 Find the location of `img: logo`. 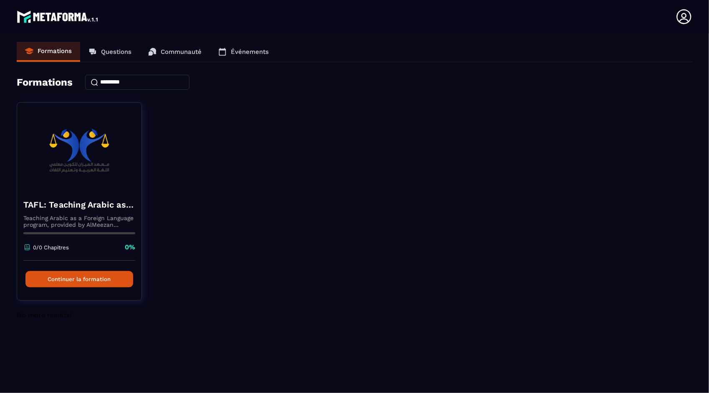

img: logo is located at coordinates (58, 17).